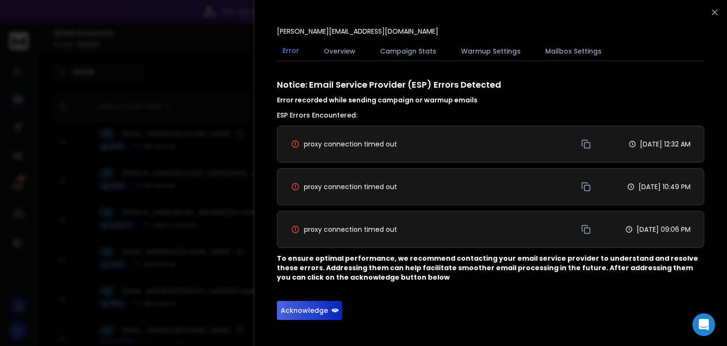  I want to click on button: Acknowledge, so click(310, 310).